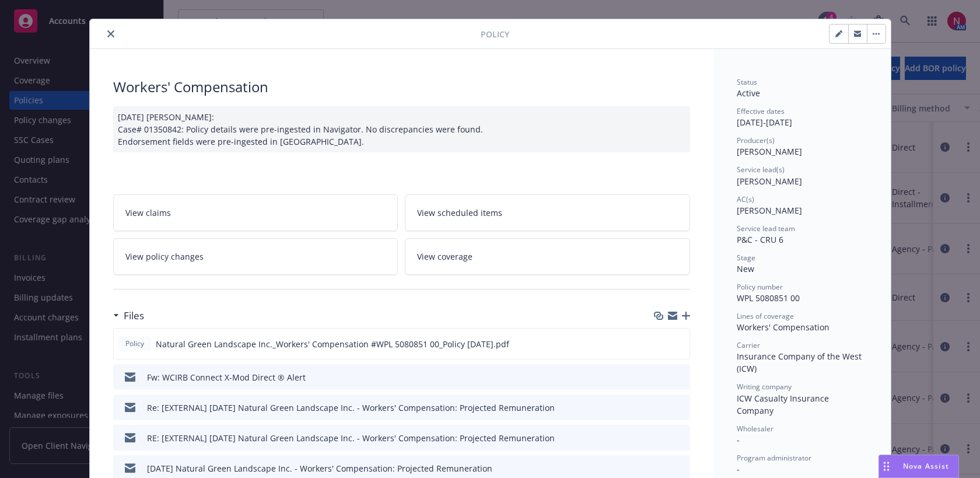 Image resolution: width=980 pixels, height=478 pixels. What do you see at coordinates (134, 315) in the screenshot?
I see `h3: Files` at bounding box center [134, 315].